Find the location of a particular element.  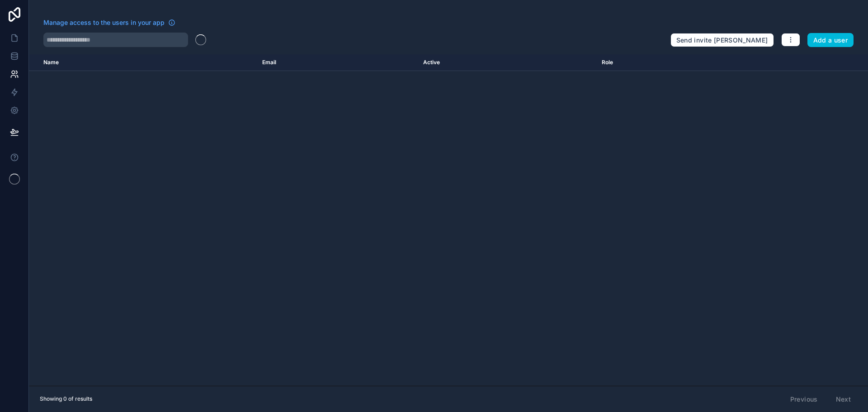

button: Add a user is located at coordinates (830, 40).